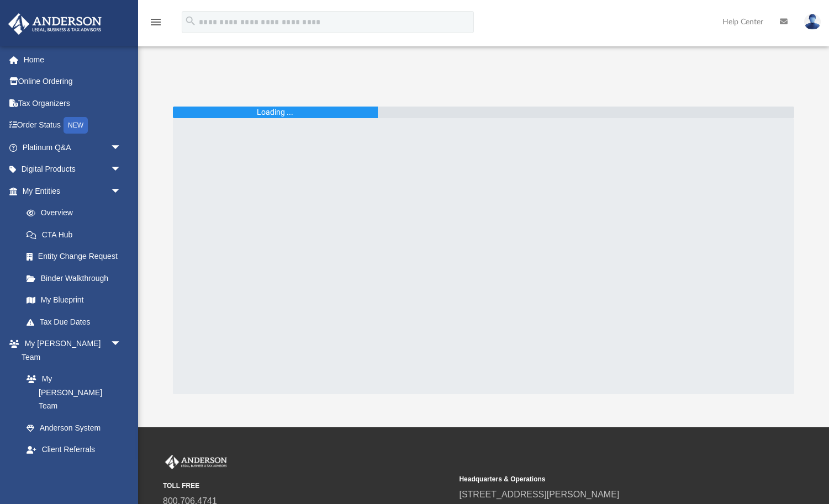 The height and width of the screenshot is (504, 829). I want to click on a: menu, so click(156, 25).